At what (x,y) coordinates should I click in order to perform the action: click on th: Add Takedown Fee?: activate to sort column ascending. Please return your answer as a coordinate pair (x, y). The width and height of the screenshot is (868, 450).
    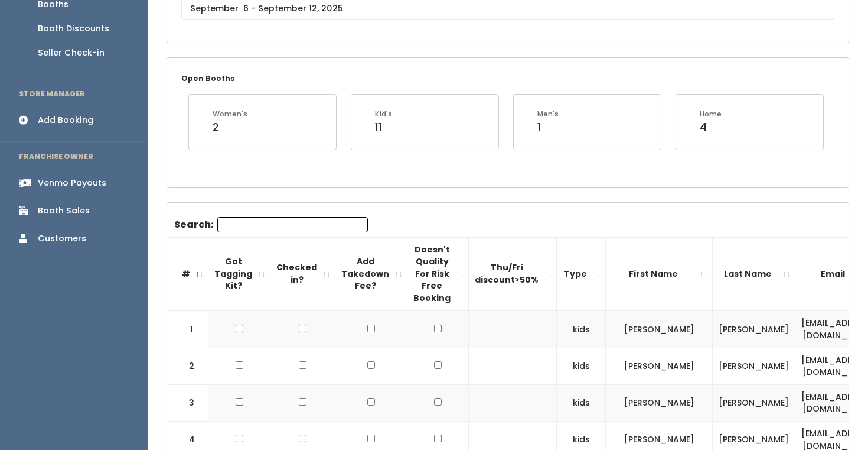
    Looking at the image, I should click on (372, 274).